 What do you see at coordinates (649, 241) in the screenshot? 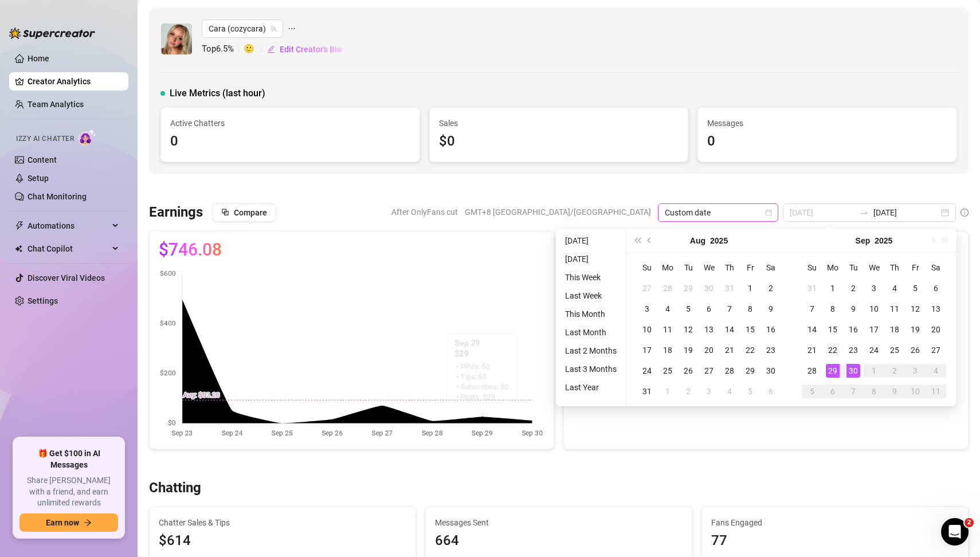
I see `button: Previous month (PageUp)` at bounding box center [649, 241].